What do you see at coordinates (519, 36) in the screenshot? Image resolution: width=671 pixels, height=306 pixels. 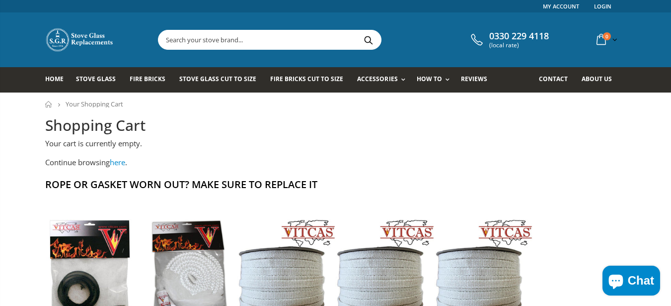 I see `span: 0330 229 4118` at bounding box center [519, 36].